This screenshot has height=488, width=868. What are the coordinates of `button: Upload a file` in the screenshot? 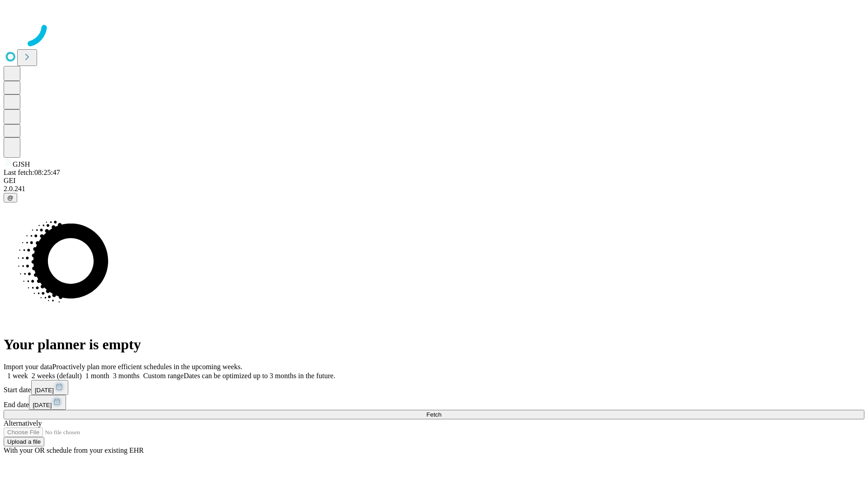 It's located at (24, 441).